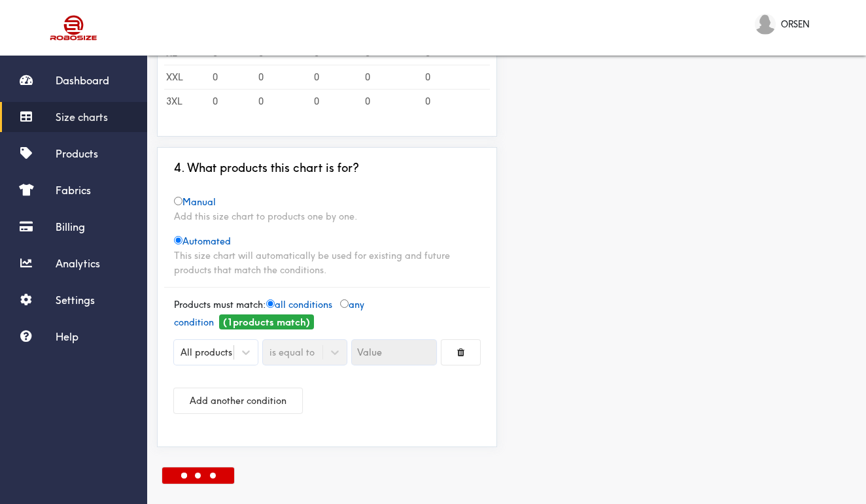 The height and width of the screenshot is (504, 866). I want to click on span: any condition, so click(269, 313).